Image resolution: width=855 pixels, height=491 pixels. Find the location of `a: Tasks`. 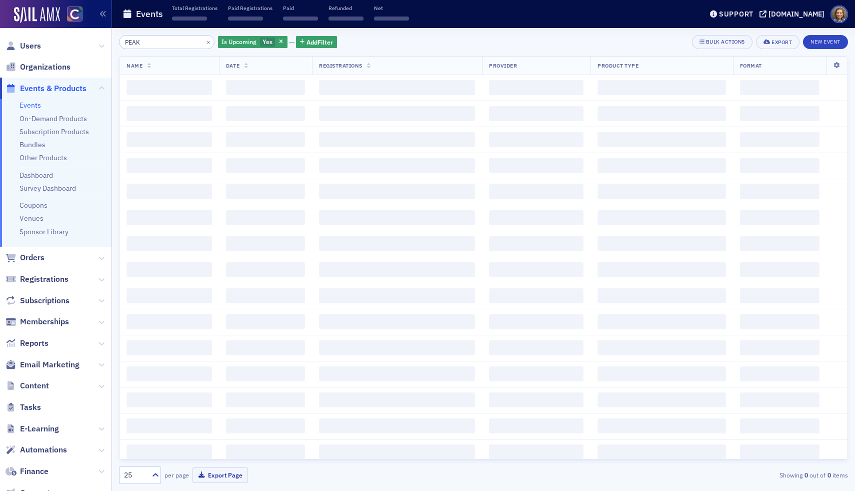

a: Tasks is located at coordinates (23, 407).